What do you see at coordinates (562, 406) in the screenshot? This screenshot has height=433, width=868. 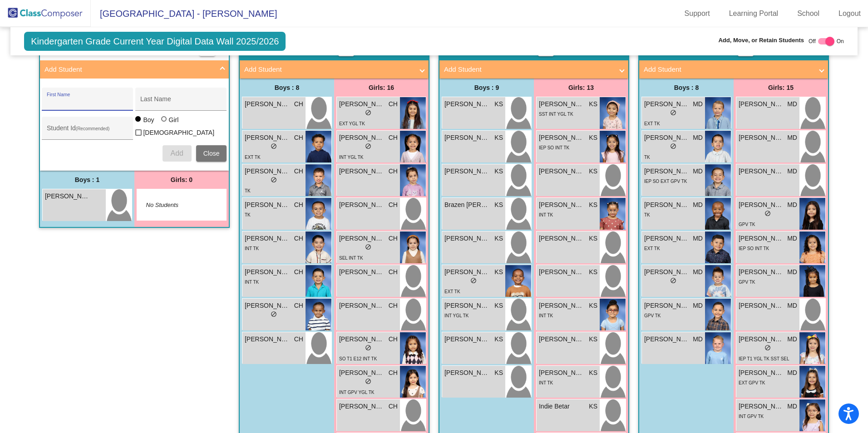 I see `span: Indie Betar` at bounding box center [562, 406].